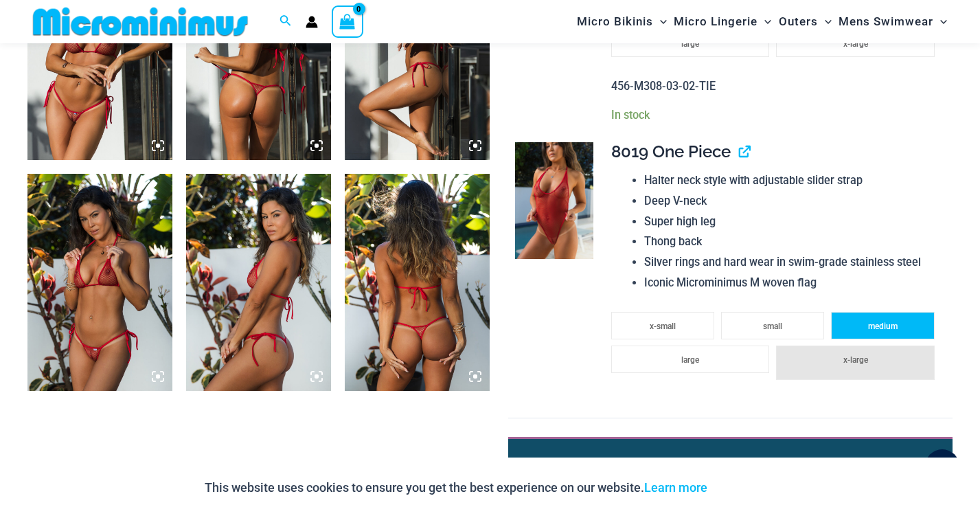  Describe the element at coordinates (716, 21) in the screenshot. I see `span: Micro Lingerie` at that location.